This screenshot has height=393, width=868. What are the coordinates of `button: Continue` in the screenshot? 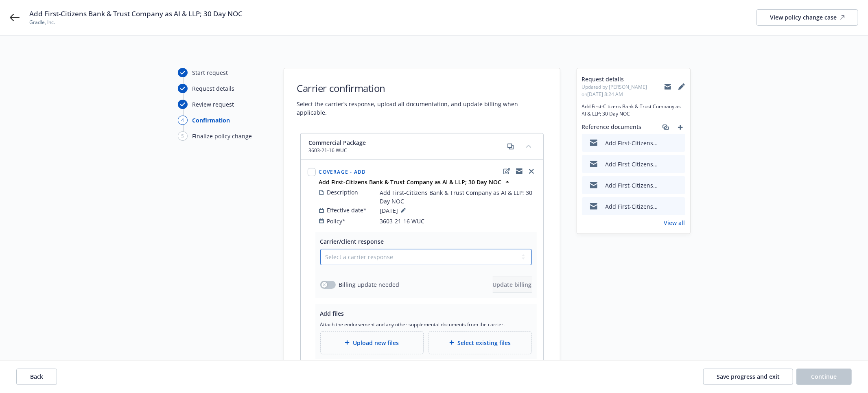 It's located at (824, 377).